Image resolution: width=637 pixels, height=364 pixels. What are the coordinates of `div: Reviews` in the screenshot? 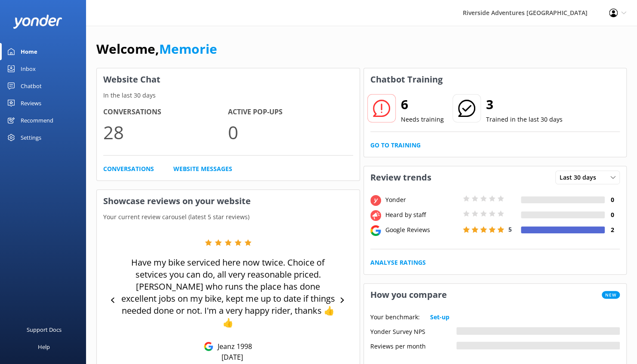 It's located at (31, 103).